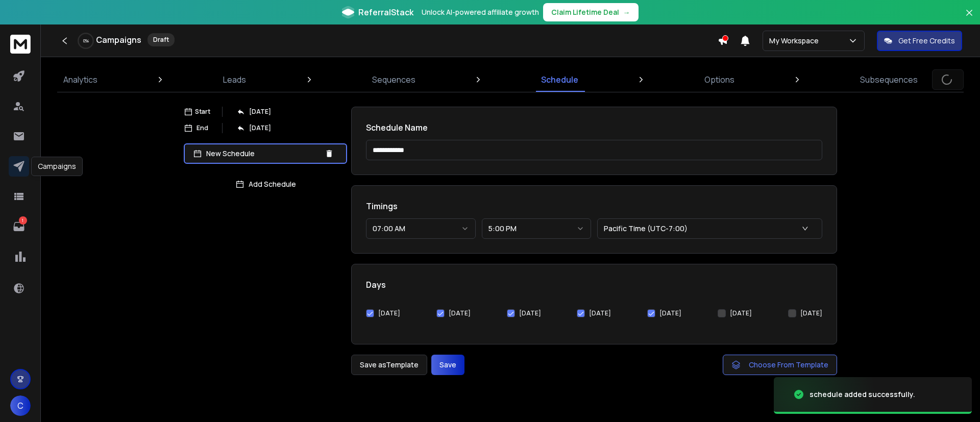  Describe the element at coordinates (795, 41) in the screenshot. I see `p: My Workspace` at that location.